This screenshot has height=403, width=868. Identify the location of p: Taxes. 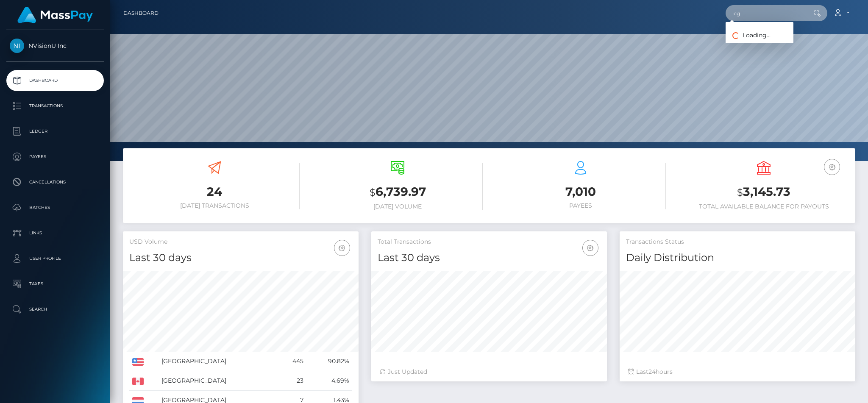
(55, 284).